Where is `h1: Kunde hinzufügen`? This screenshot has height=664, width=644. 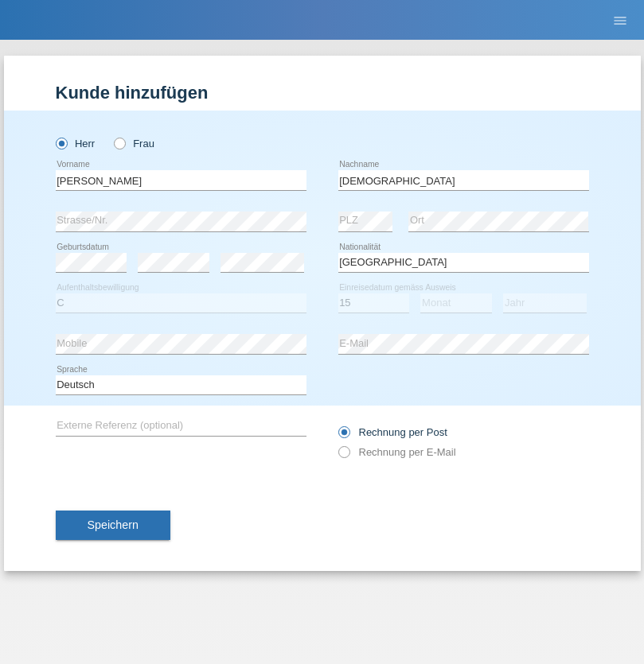 h1: Kunde hinzufügen is located at coordinates (322, 92).